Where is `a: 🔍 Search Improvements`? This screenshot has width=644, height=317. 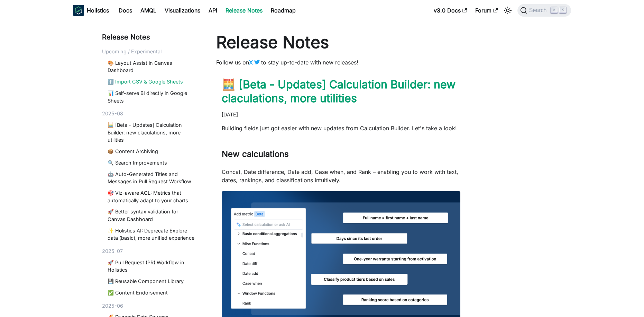
a: 🔍 Search Improvements is located at coordinates (152, 163).